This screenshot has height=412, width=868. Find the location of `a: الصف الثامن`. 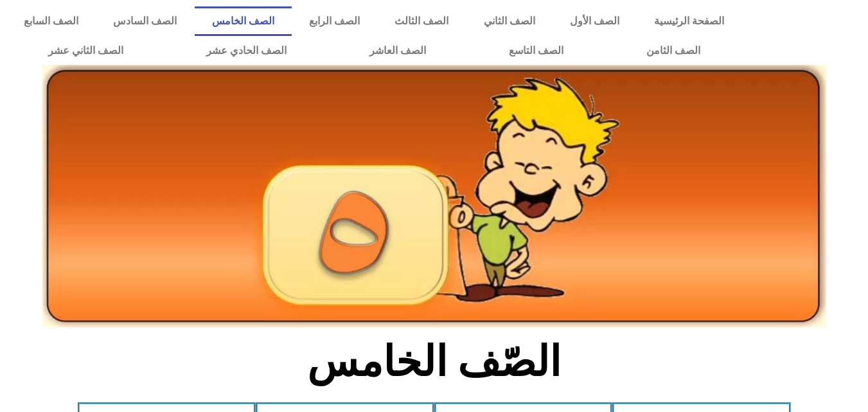

a: الصف الثامن is located at coordinates (673, 51).